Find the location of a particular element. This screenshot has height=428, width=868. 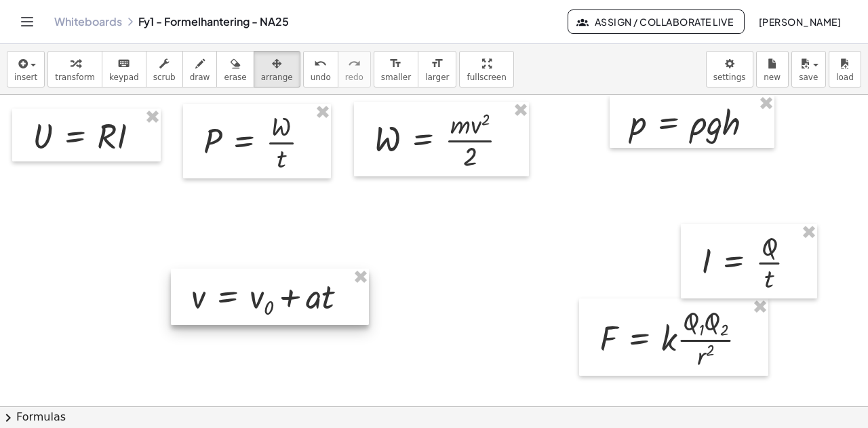

button: new is located at coordinates (773, 69).